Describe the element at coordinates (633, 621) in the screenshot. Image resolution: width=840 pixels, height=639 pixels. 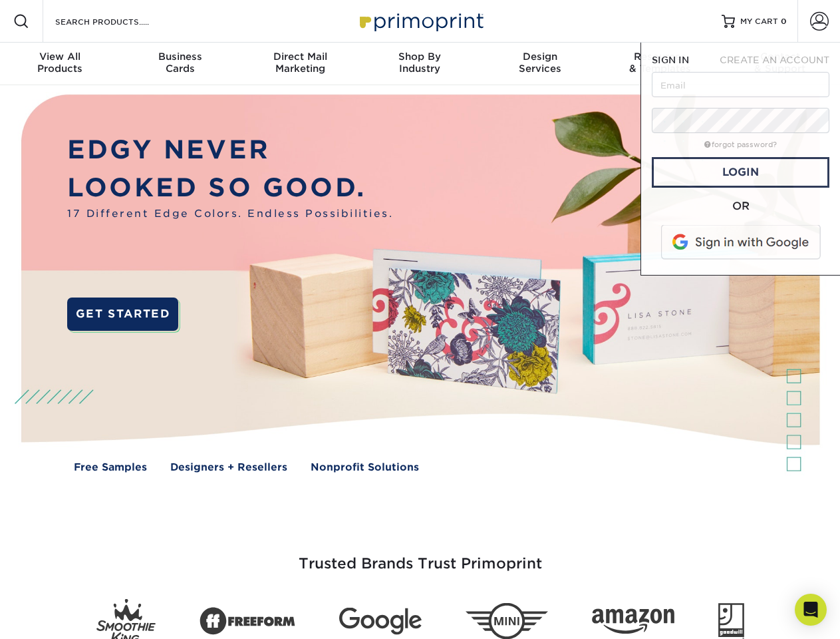
I see `img: Amazon` at that location.